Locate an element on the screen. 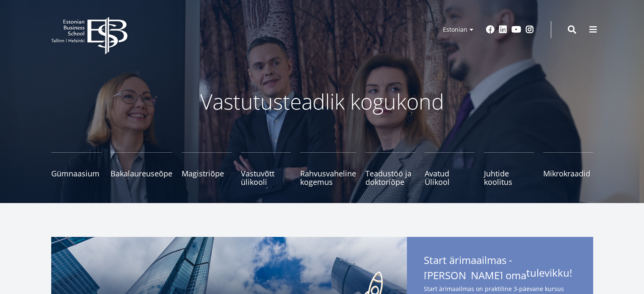  span: Bakalaureuseõpe is located at coordinates (141, 173).